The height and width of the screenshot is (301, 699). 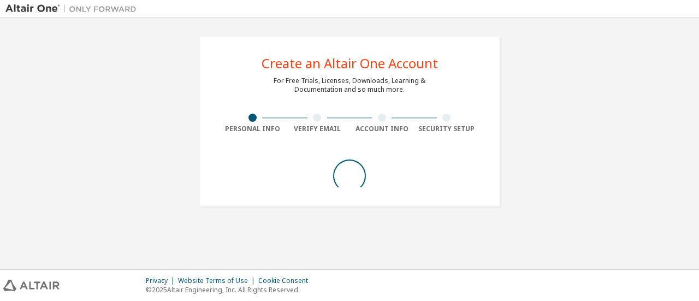 What do you see at coordinates (447, 129) in the screenshot?
I see `div: Security Setup` at bounding box center [447, 129].